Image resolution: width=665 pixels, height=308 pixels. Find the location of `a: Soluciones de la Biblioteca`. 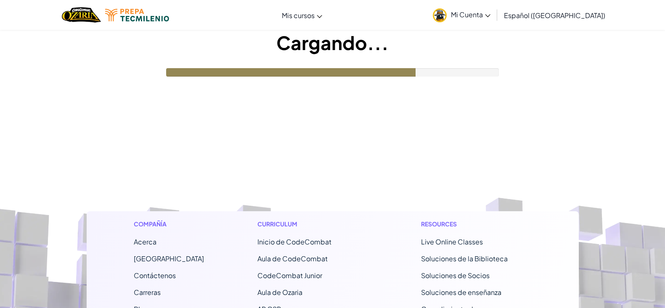

a: Soluciones de la Biblioteca is located at coordinates (464, 258).